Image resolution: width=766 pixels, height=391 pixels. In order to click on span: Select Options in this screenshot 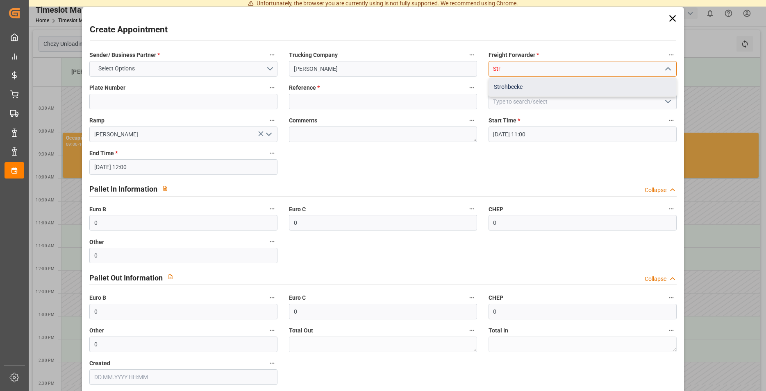, I will do `click(116, 68)`.